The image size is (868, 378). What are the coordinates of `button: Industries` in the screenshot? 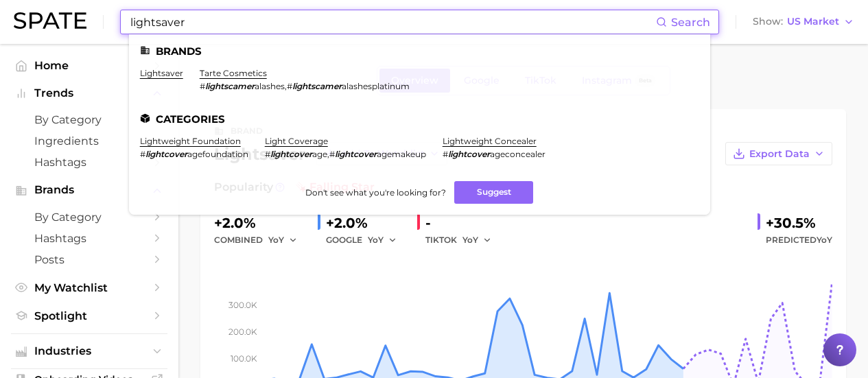 It's located at (89, 351).